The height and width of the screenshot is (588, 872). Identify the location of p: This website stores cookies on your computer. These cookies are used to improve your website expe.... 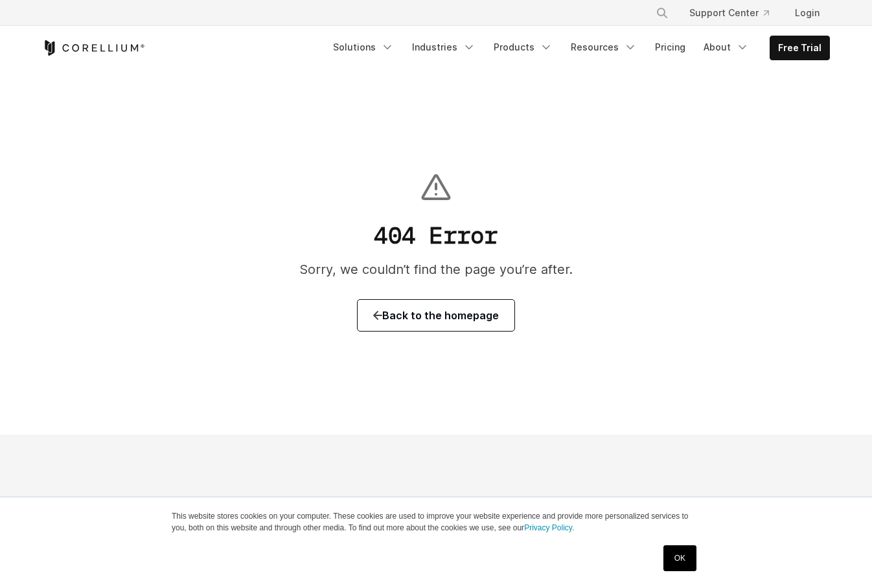
(436, 522).